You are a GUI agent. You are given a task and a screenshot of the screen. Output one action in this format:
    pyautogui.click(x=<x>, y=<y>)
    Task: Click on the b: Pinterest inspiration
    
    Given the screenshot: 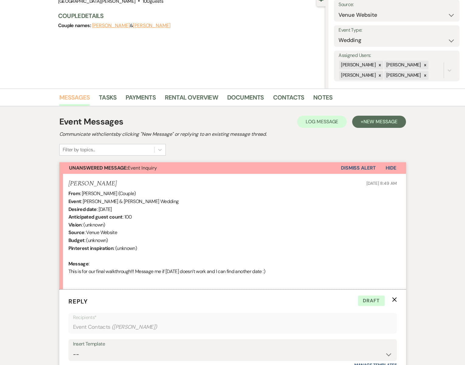 What is the action you would take?
    pyautogui.click(x=91, y=248)
    